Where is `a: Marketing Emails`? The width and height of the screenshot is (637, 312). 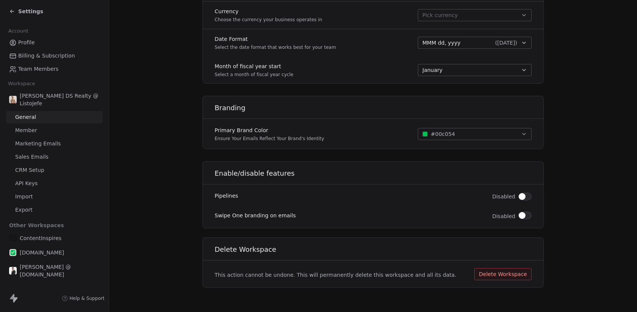
a: Marketing Emails is located at coordinates (54, 144).